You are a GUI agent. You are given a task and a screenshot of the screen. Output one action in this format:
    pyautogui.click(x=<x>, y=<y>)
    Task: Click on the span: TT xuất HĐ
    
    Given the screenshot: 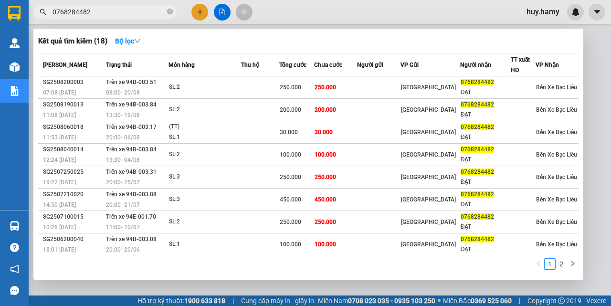 What is the action you would take?
    pyautogui.click(x=520, y=65)
    